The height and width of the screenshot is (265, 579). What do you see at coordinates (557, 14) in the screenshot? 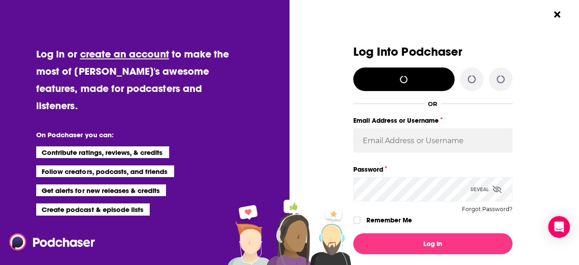
I see `button: Close Button` at bounding box center [557, 14].